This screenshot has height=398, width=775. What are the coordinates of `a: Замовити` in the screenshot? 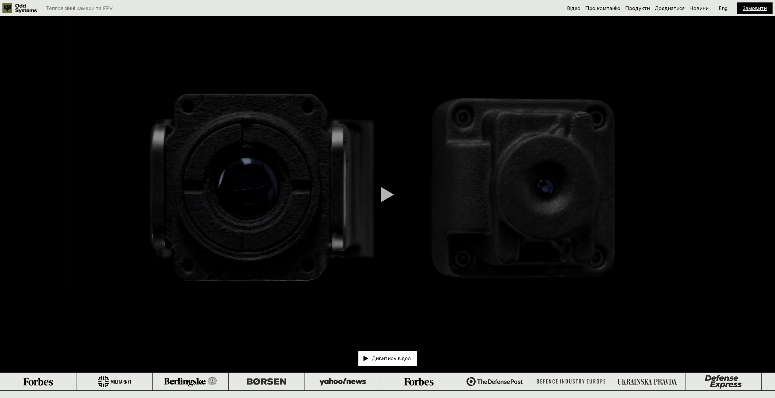 It's located at (755, 8).